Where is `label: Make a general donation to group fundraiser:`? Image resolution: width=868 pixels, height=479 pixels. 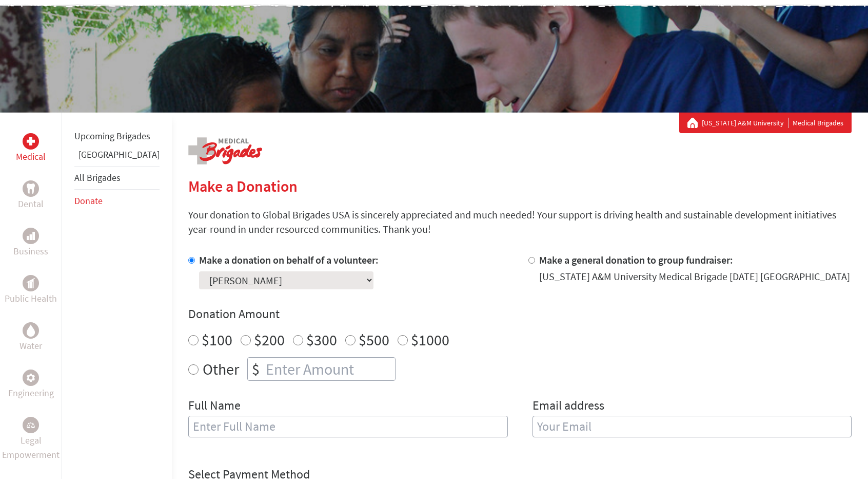
label: Make a general donation to group fundraiser: is located at coordinates (636, 259).